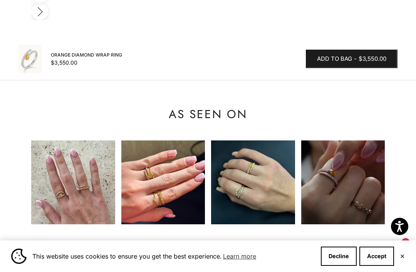  I want to click on span: Orange Diamond Wrap Ring, so click(86, 55).